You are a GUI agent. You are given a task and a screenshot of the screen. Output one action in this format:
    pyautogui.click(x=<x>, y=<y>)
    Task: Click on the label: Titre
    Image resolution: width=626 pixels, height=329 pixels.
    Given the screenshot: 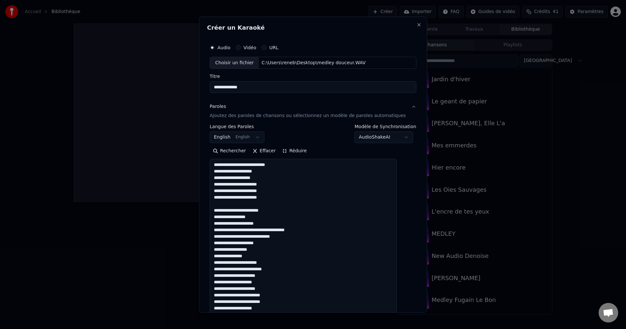 What is the action you would take?
    pyautogui.click(x=313, y=76)
    